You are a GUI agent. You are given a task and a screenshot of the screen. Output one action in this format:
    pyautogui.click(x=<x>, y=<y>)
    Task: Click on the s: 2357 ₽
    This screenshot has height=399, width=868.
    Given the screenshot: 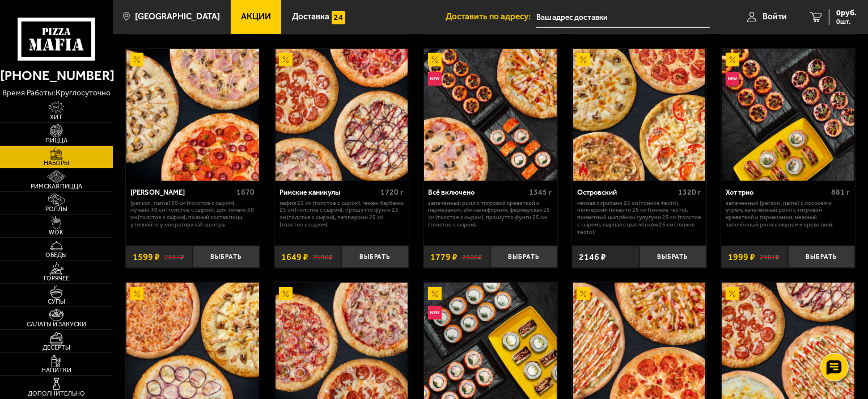 What is the action you would take?
    pyautogui.click(x=174, y=257)
    